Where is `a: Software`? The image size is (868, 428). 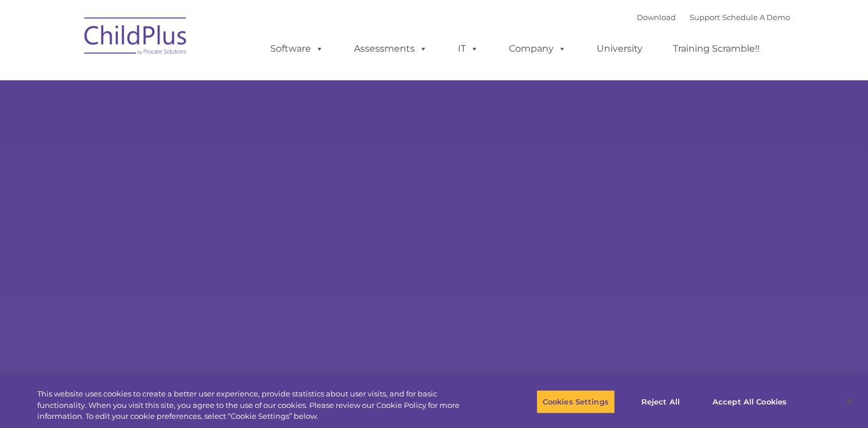
a: Software is located at coordinates (297, 49).